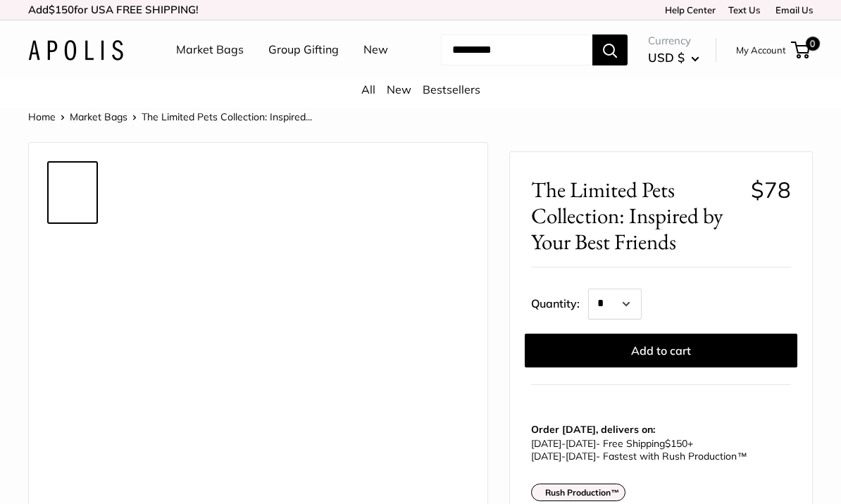  Describe the element at coordinates (369, 90) in the screenshot. I see `a: All` at that location.